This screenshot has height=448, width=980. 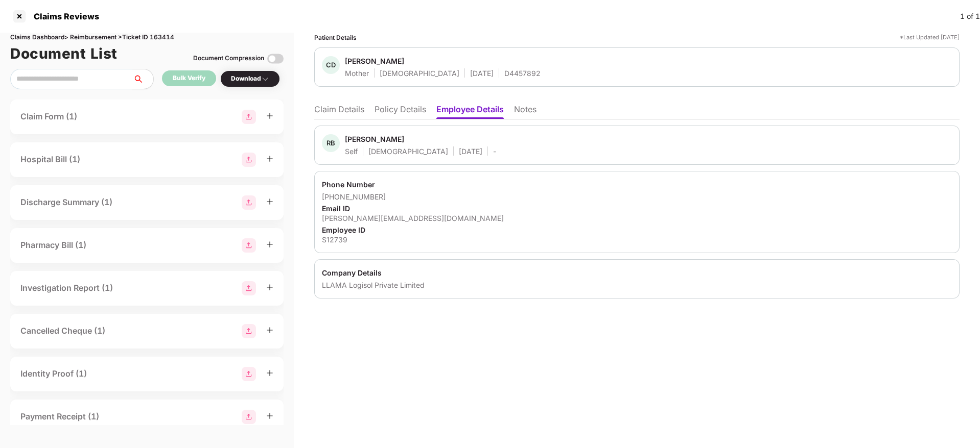 What do you see at coordinates (147, 37) in the screenshot?
I see `div: Claims Dashboard > Reimbursement > Ticket ID 163414` at bounding box center [147, 37].